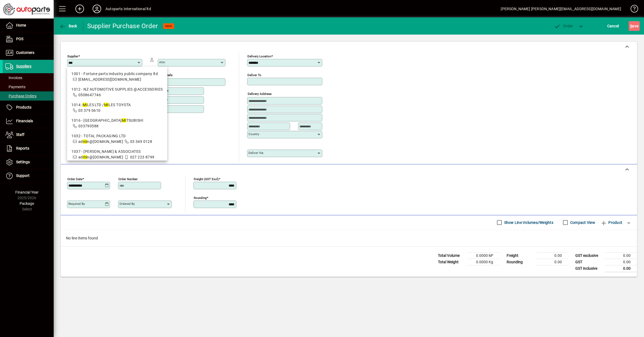 Image resolution: width=644 pixels, height=337 pixels. I want to click on span: Financial Year, so click(27, 192).